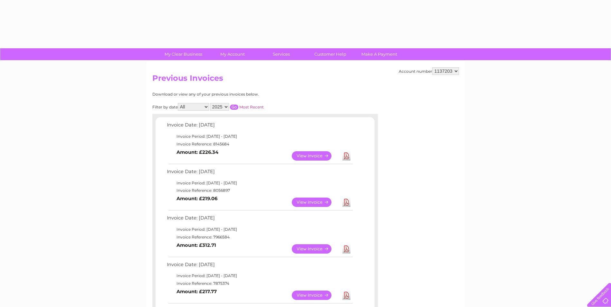 The image size is (611, 307). What do you see at coordinates (259, 191) in the screenshot?
I see `td: Invoice Reference: 8056897` at bounding box center [259, 191].